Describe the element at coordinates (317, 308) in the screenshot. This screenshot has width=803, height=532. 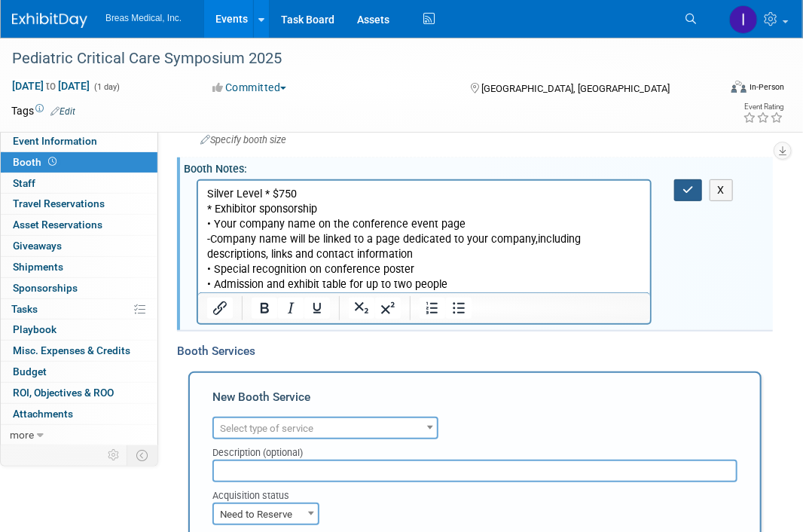
I see `button: Underline` at that location.